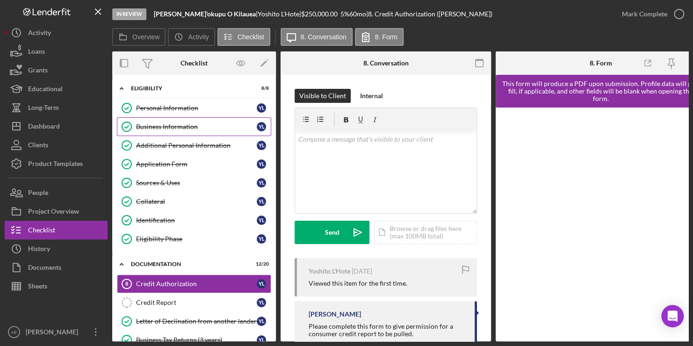 This screenshot has width=693, height=346. Describe the element at coordinates (196, 220) in the screenshot. I see `div: Identification` at that location.